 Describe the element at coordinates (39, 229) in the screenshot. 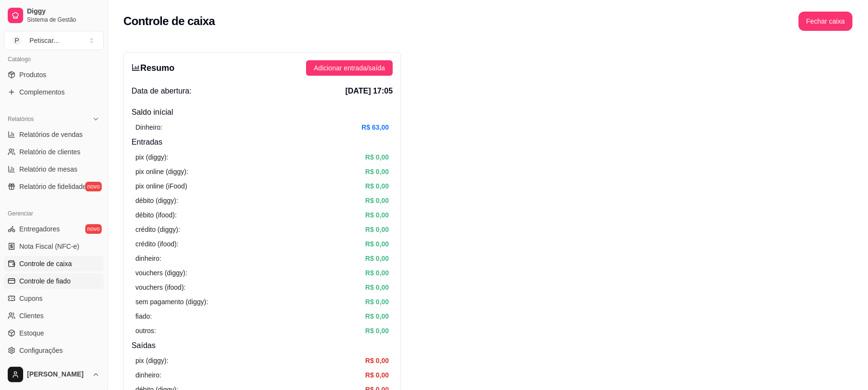

I see `span: Entregadores` at that location.